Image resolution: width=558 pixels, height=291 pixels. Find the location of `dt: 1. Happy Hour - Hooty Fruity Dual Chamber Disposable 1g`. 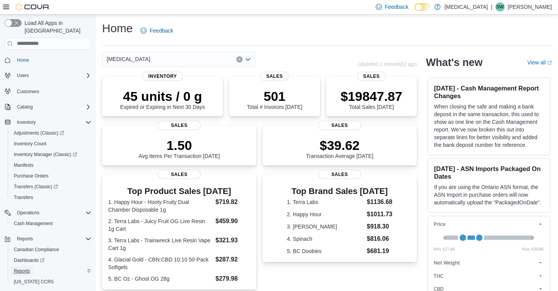

dt: 1. Happy Hour - Hooty Fruity Dual Chamber Disposable 1g is located at coordinates (161, 206).